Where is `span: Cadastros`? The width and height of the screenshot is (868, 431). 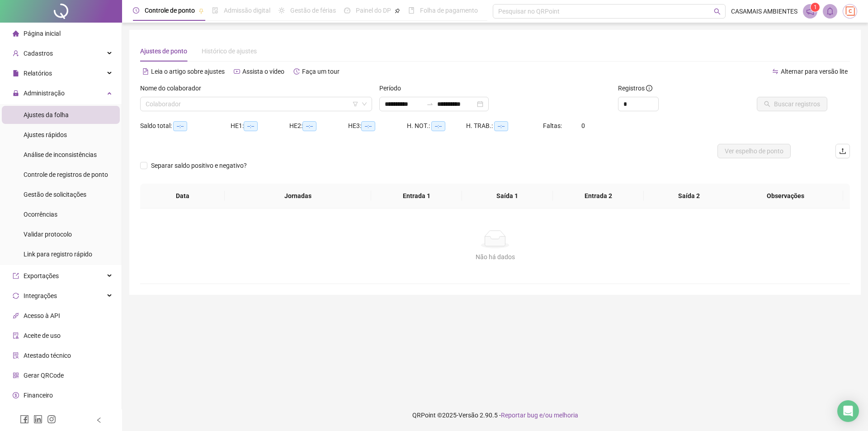
span: Cadastros is located at coordinates (38, 53).